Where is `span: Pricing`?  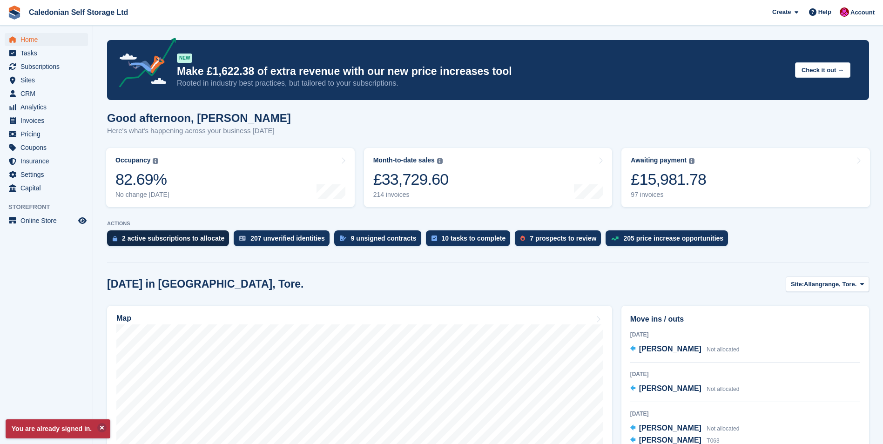 span: Pricing is located at coordinates (48, 134).